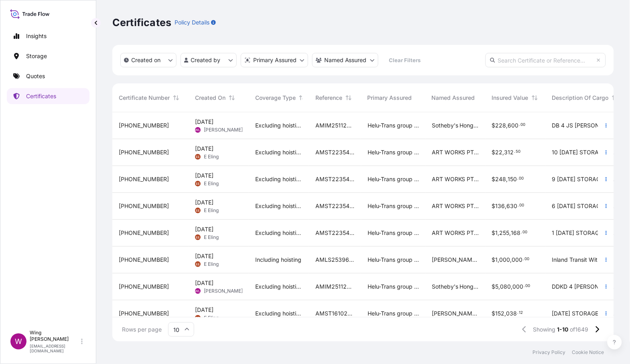 This screenshot has width=630, height=364. I want to click on p: Cookie Notice, so click(588, 353).